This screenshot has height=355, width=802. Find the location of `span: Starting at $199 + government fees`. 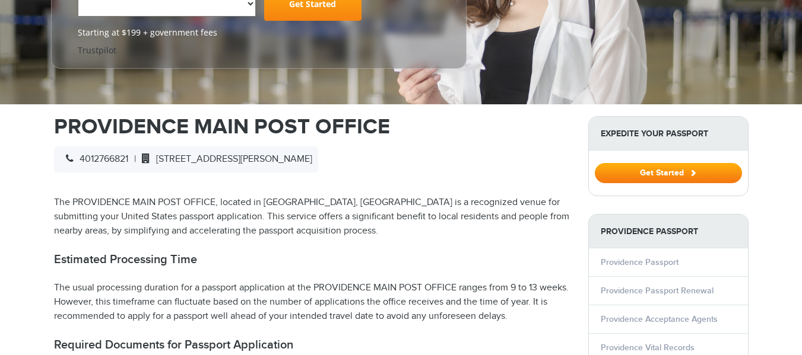

span: Starting at $199 + government fees is located at coordinates (259, 33).